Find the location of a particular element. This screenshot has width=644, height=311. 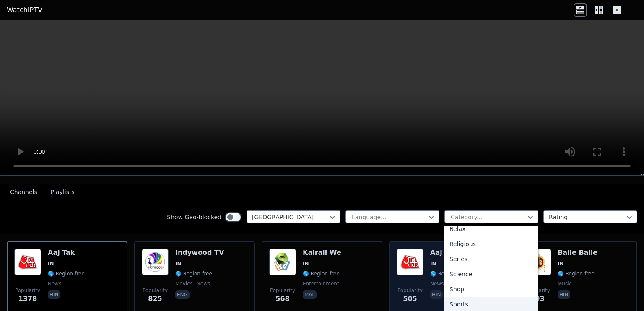

span: 1378 is located at coordinates (28, 299).